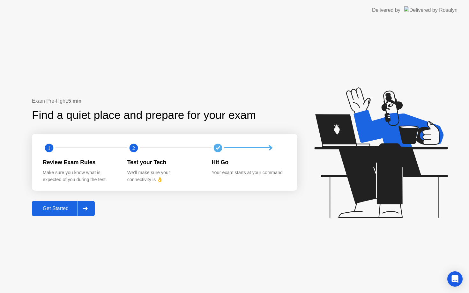 This screenshot has height=293, width=469. What do you see at coordinates (386, 10) in the screenshot?
I see `div: Delivered by` at bounding box center [386, 10].